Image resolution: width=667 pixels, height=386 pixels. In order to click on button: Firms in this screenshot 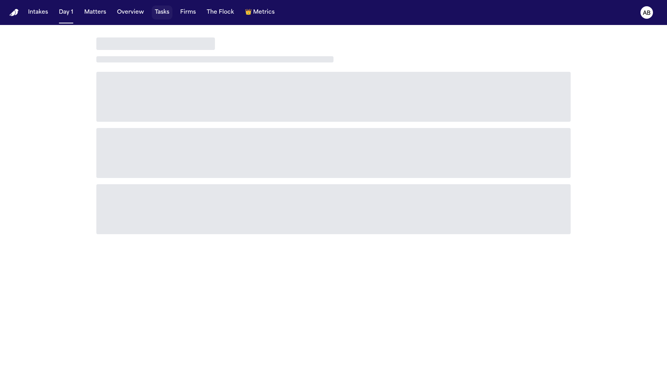, I will do `click(188, 12)`.